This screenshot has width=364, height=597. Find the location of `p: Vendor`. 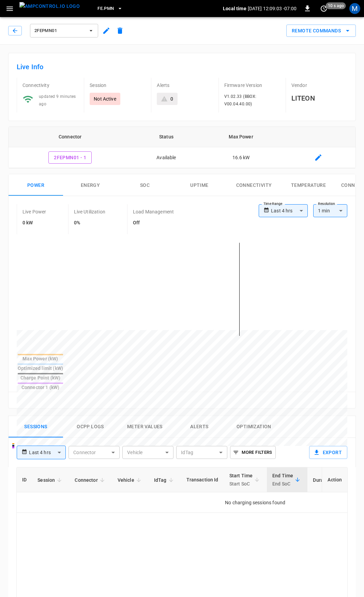

p: Vendor is located at coordinates (319, 85).